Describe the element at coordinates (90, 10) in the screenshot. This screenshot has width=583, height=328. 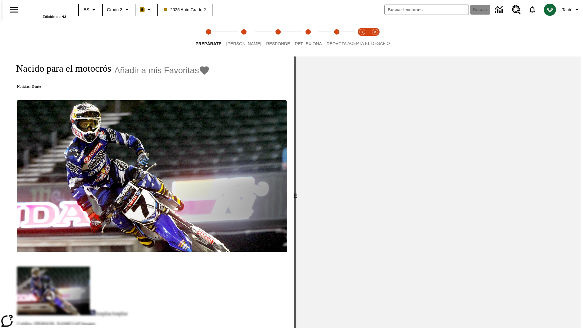
I see `button: Lenguaje: ES, Selecciona un idioma` at that location.